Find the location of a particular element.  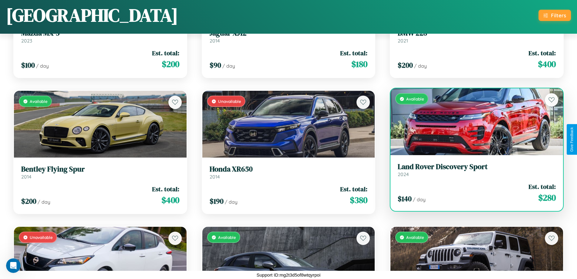

span: $ 190 is located at coordinates (217, 201).